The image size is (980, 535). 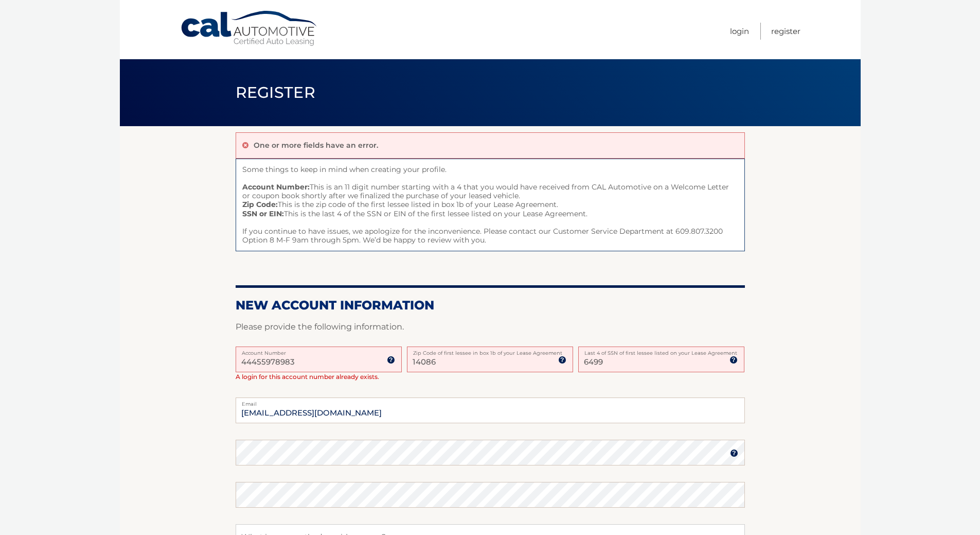 What do you see at coordinates (661, 360) in the screenshot?
I see `input: SSN or EIN (last 4 digits only)` at bounding box center [661, 360].